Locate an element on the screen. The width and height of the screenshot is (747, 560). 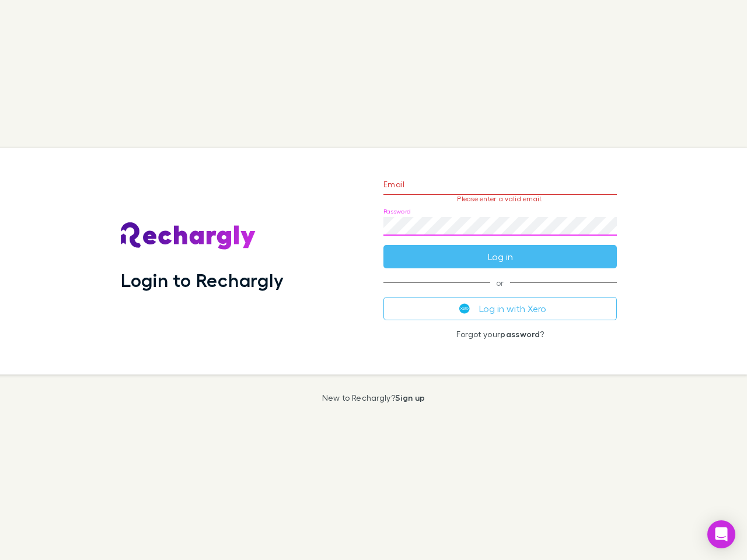
p: New to Rechargly? is located at coordinates (374, 398).